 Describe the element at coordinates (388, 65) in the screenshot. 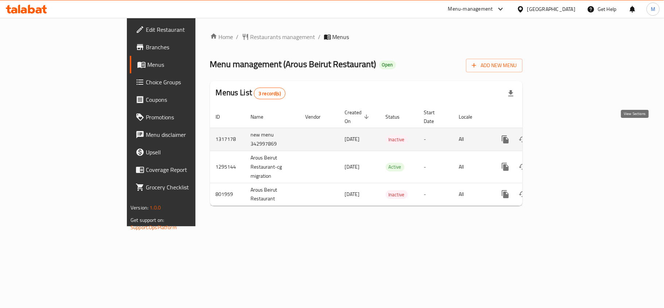

I see `div: Open` at that location.